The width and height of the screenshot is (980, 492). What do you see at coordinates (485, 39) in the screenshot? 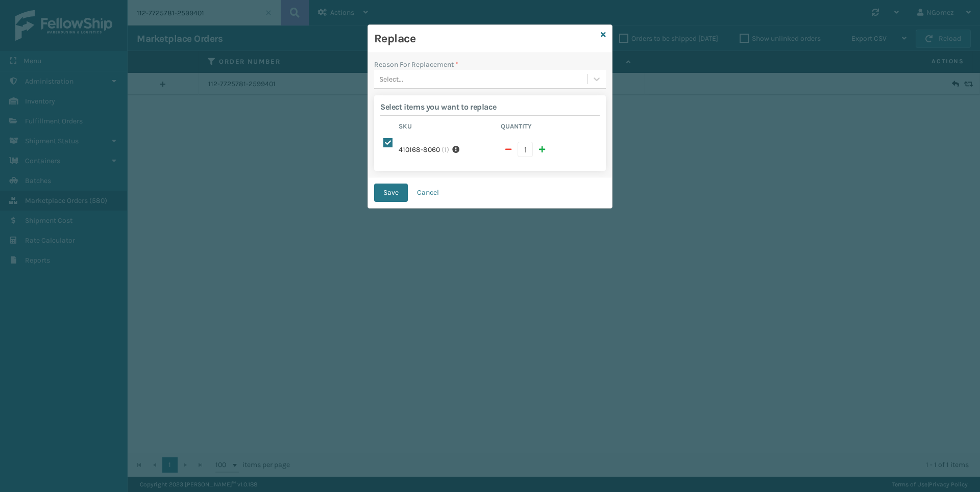
I see `h3: Replace` at bounding box center [485, 39].